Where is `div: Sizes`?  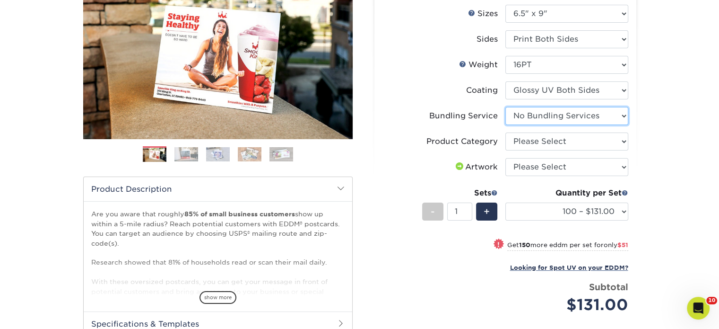 div: Sizes is located at coordinates (483, 14).